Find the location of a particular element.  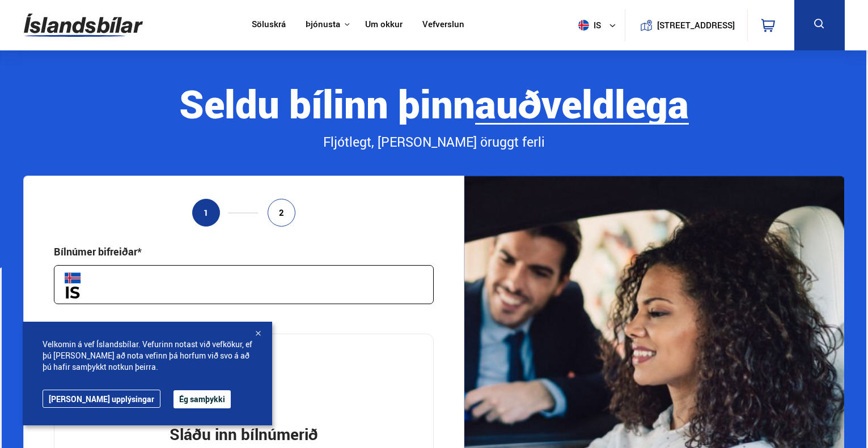

button: Þjónusta is located at coordinates (322, 24).